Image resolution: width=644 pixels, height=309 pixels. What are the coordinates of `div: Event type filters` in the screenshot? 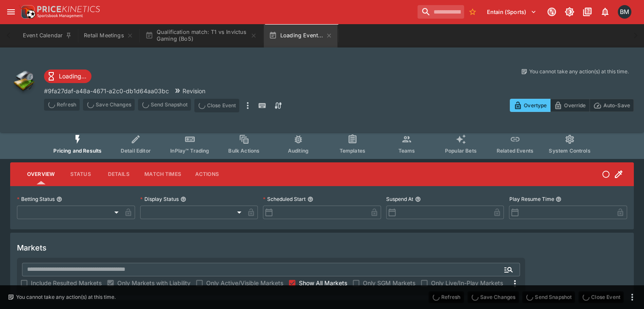 It's located at (322, 144).